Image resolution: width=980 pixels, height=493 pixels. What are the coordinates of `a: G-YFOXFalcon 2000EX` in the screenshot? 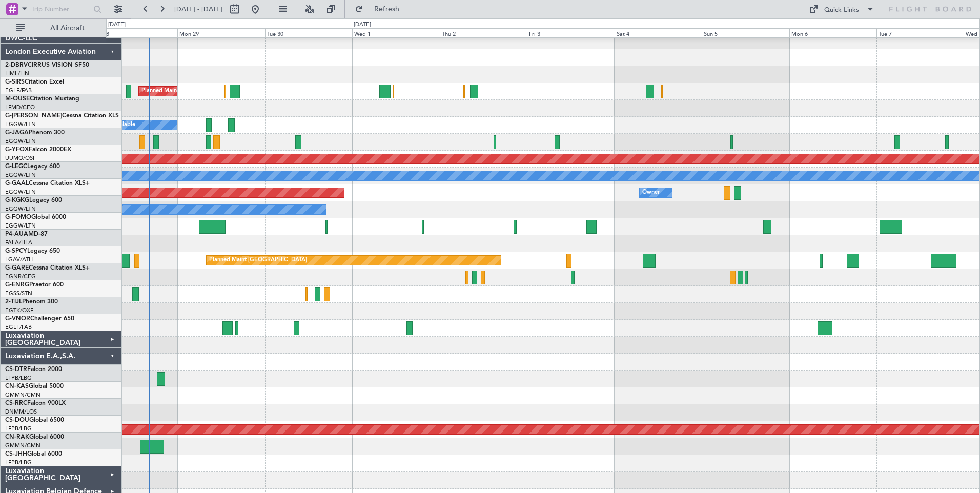 It's located at (38, 150).